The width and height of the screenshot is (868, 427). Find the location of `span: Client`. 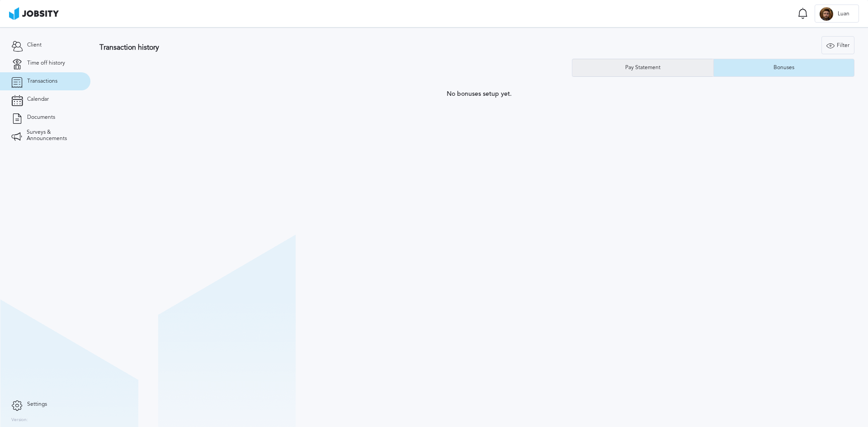

span: Client is located at coordinates (34, 45).